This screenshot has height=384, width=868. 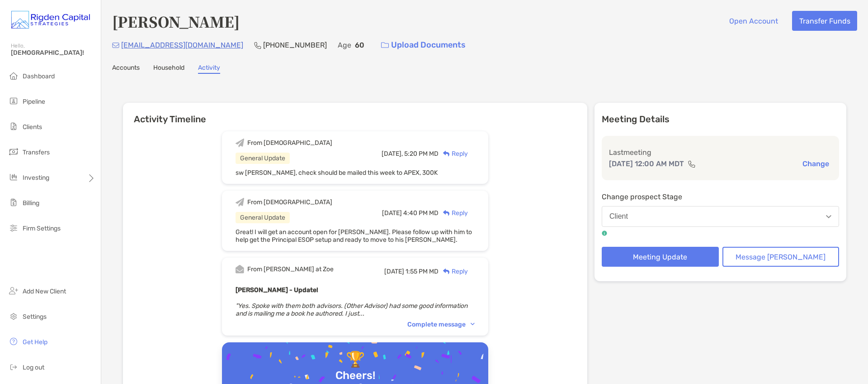 I want to click on span: Billing, so click(x=31, y=203).